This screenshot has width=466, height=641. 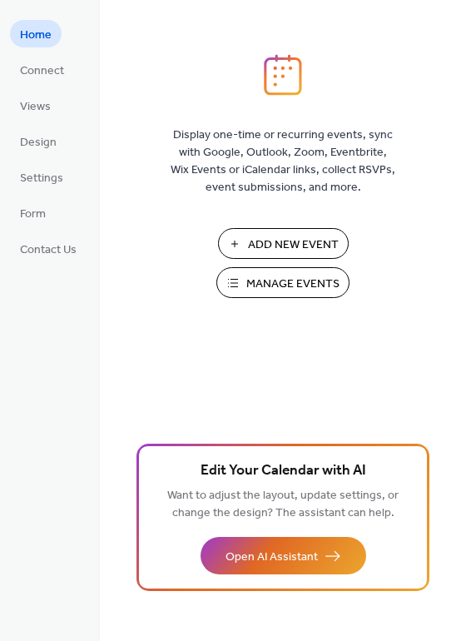 What do you see at coordinates (35, 105) in the screenshot?
I see `a: Views` at bounding box center [35, 105].